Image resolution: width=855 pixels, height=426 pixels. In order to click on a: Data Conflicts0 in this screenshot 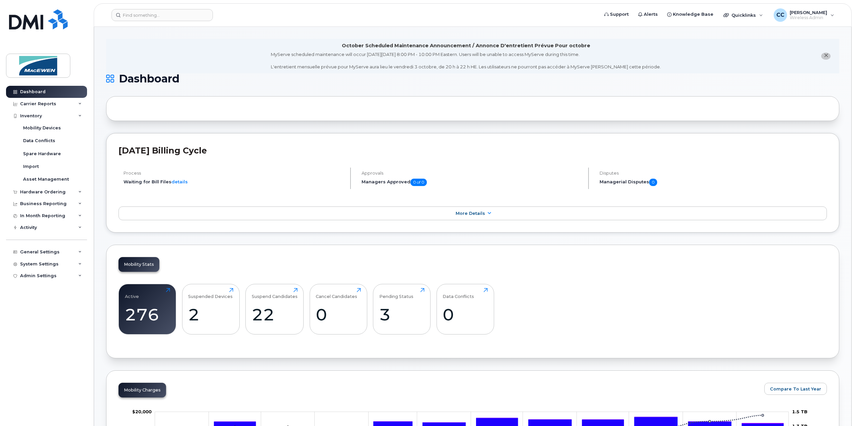, I will do `click(465, 309)`.